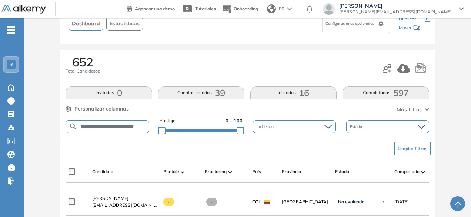 This screenshot has height=217, width=471. What do you see at coordinates (351, 202) in the screenshot?
I see `span: No evaluado` at bounding box center [351, 202].